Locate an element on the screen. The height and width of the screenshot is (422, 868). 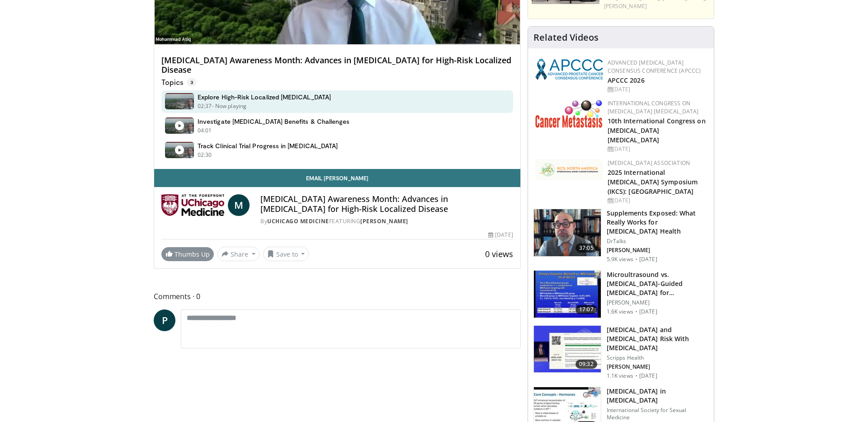
span: M is located at coordinates (239, 205).